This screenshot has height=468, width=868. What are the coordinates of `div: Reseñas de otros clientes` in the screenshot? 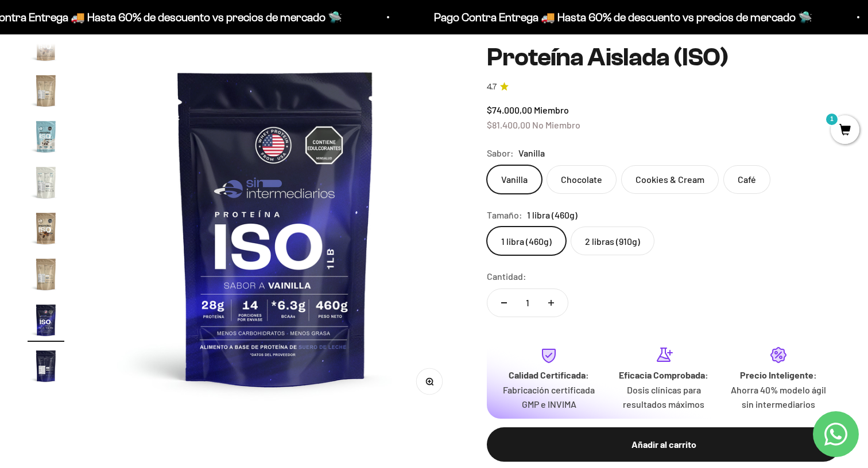 It's located at (126, 87).